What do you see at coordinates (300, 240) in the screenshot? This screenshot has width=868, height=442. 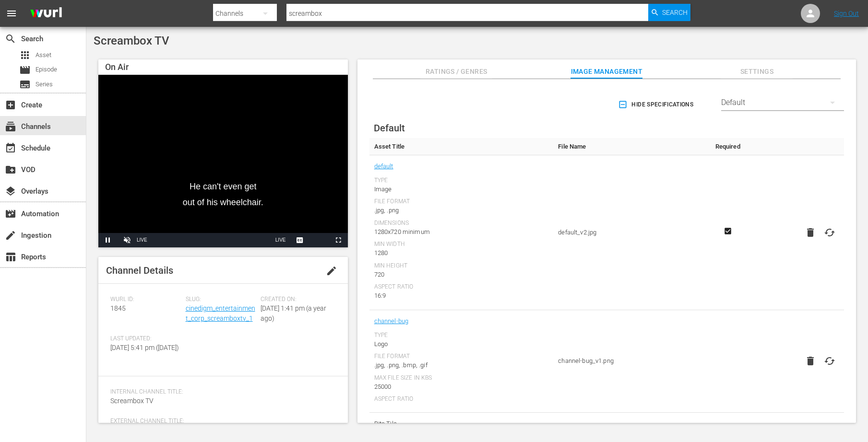 I see `button: Captions` at bounding box center [300, 240].